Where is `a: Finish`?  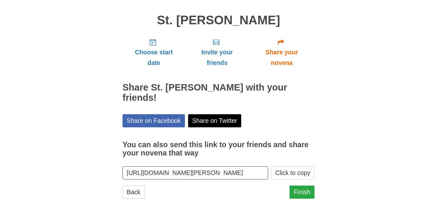 a: Finish is located at coordinates (302, 192).